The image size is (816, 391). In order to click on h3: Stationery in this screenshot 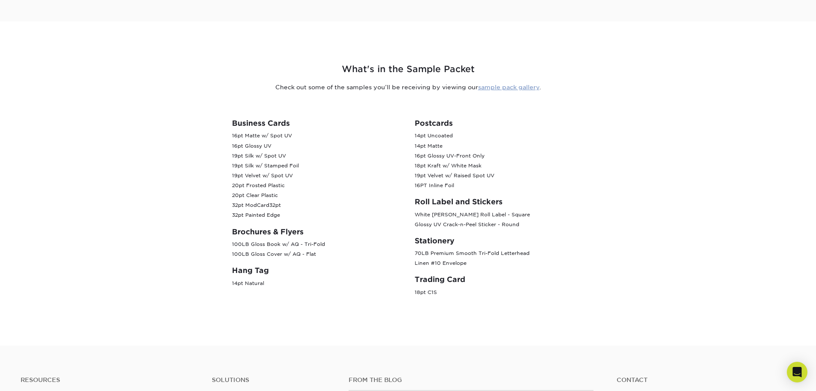, I will do `click(500, 241)`.